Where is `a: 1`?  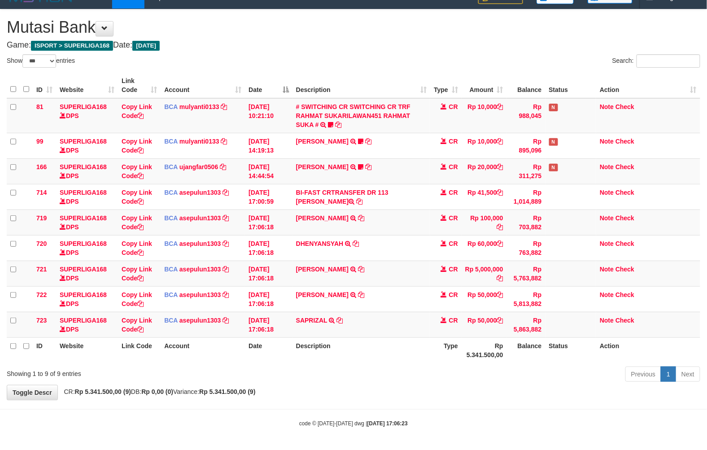 a: 1 is located at coordinates (669, 374).